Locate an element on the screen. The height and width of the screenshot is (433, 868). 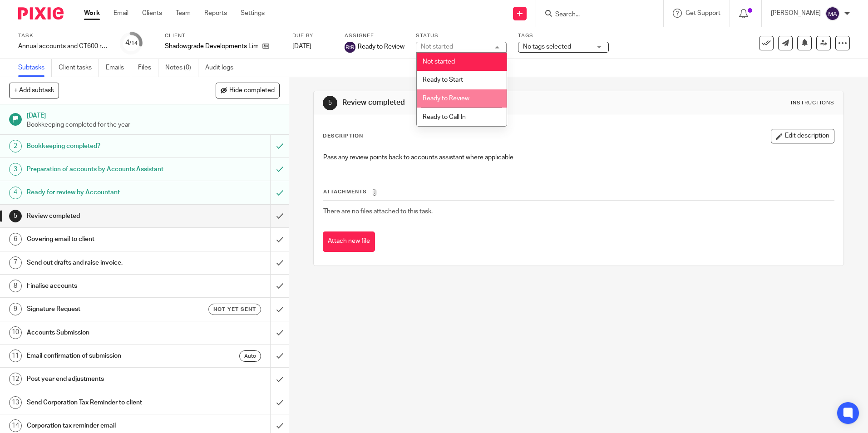
a: Reports is located at coordinates (216, 13).